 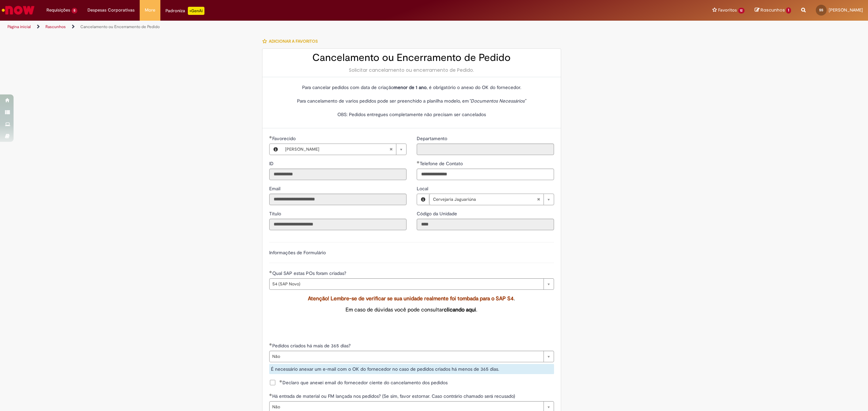 What do you see at coordinates (19, 27) in the screenshot?
I see `a: Página inicial` at bounding box center [19, 27].